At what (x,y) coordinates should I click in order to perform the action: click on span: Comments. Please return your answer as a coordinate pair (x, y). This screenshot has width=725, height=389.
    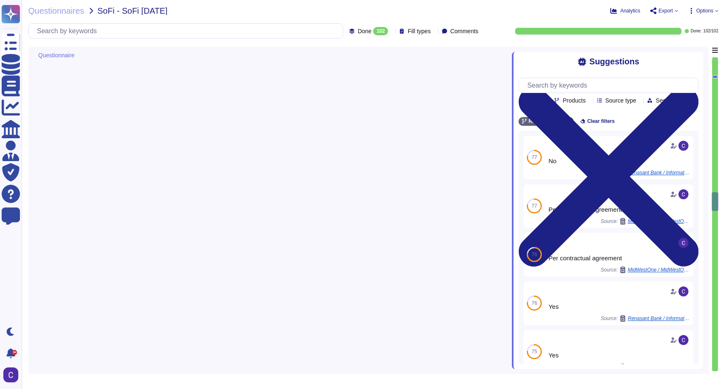
    Looking at the image, I should click on (465, 31).